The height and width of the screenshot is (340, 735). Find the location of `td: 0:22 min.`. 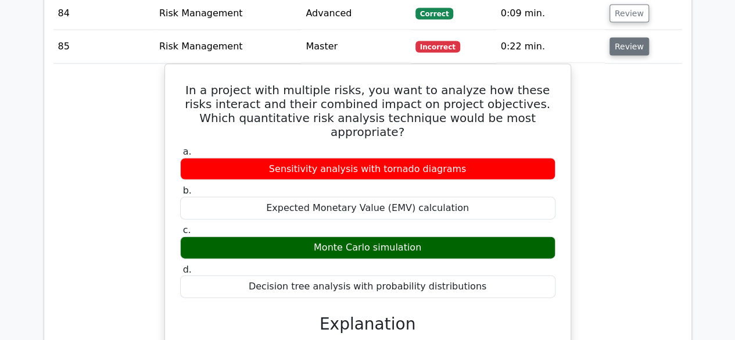

td: 0:22 min. is located at coordinates (550, 46).